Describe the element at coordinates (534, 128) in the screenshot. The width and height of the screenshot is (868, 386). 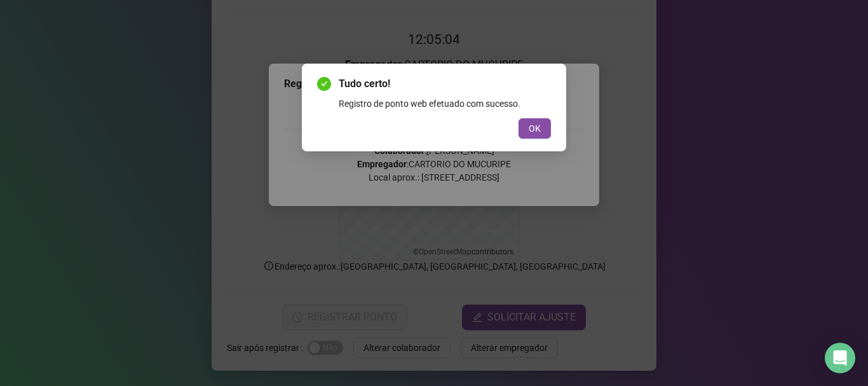
I see `span: OK` at that location.